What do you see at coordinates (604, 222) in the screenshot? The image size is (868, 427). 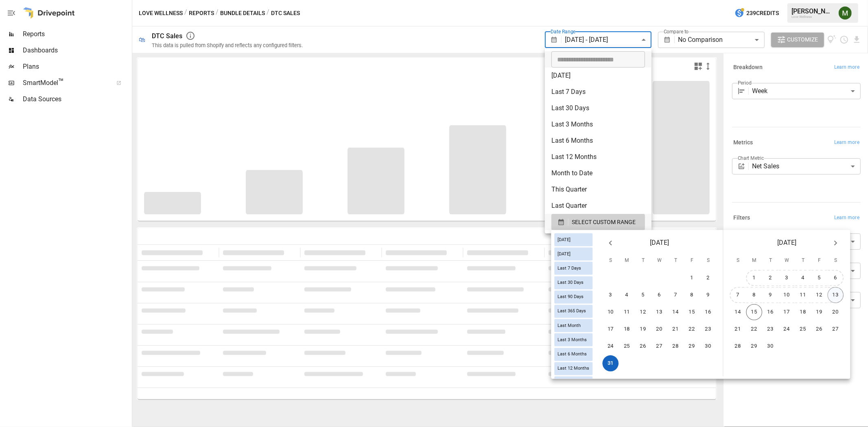 I see `span: SELECT CUSTOM RANGE` at bounding box center [604, 222].